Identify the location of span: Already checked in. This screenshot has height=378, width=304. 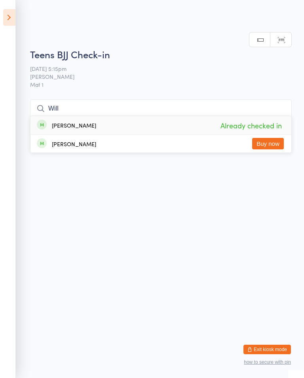
(251, 125).